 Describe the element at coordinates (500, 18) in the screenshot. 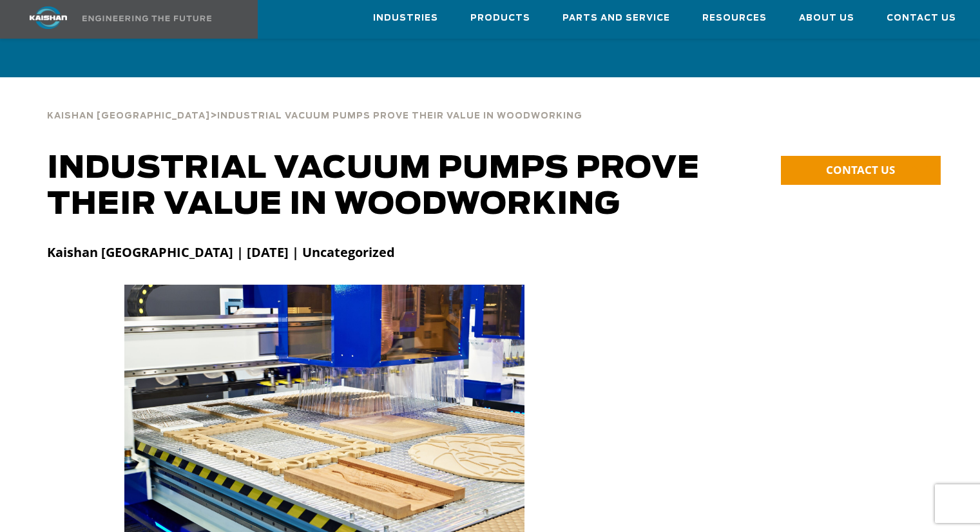

I see `span: Products` at that location.